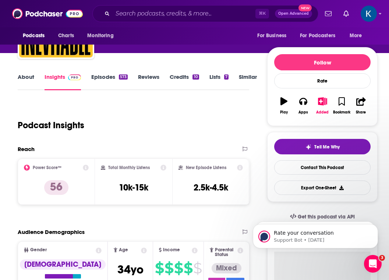 The image size is (389, 280). What do you see at coordinates (129, 168) in the screenshot?
I see `h2: Total Monthly Listens` at bounding box center [129, 168].